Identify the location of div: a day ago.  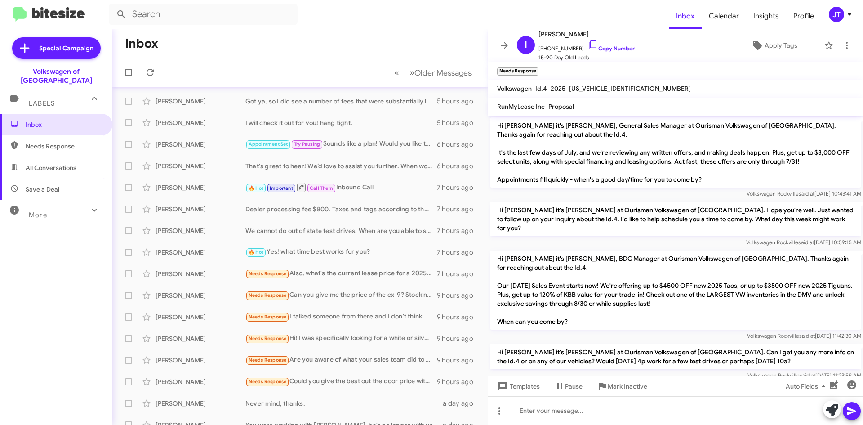
(461, 403).